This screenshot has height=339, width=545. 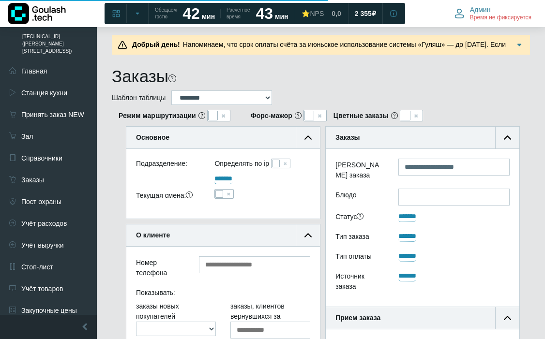 I want to click on a: 2 355 ₽, so click(x=365, y=14).